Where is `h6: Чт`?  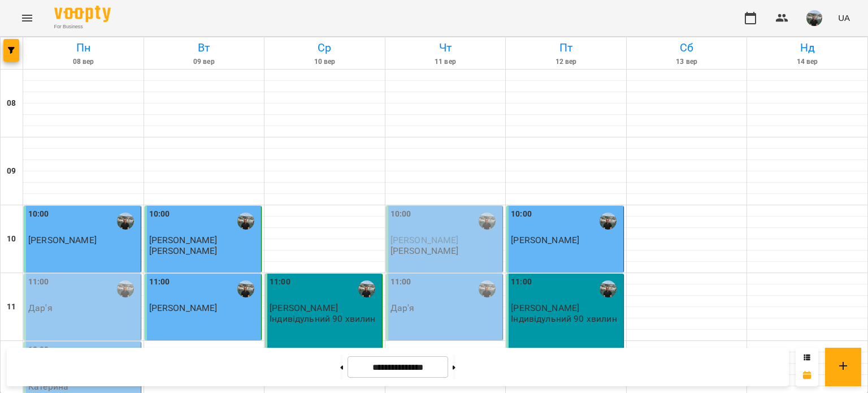 h6: Чт is located at coordinates (445, 48).